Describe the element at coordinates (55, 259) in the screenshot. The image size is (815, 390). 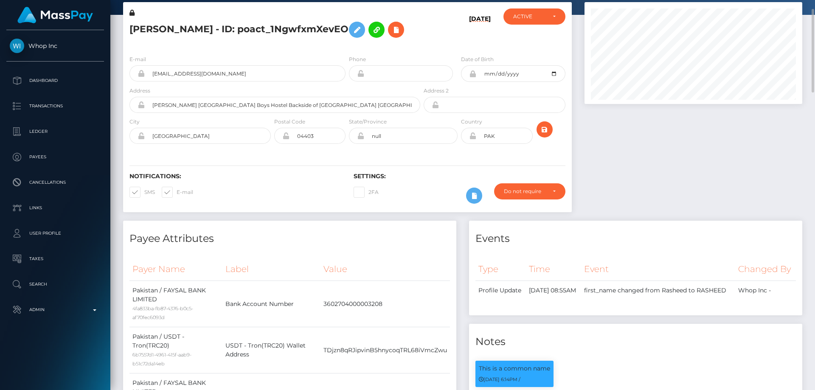
I see `p: Taxes` at that location.